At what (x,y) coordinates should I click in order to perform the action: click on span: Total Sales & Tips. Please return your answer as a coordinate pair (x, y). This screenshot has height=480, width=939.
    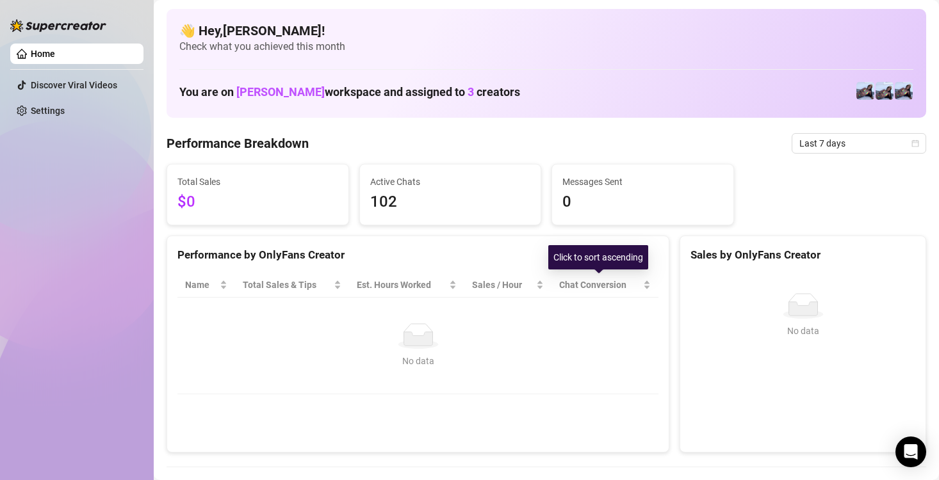
    Looking at the image, I should click on (287, 285).